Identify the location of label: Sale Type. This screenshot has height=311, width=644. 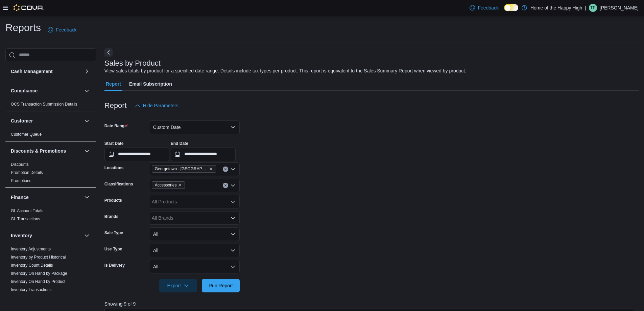
(113, 233).